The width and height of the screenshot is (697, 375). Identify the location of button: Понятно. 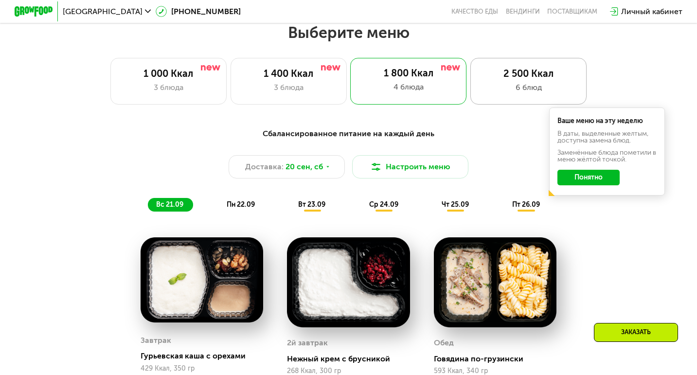
(589, 178).